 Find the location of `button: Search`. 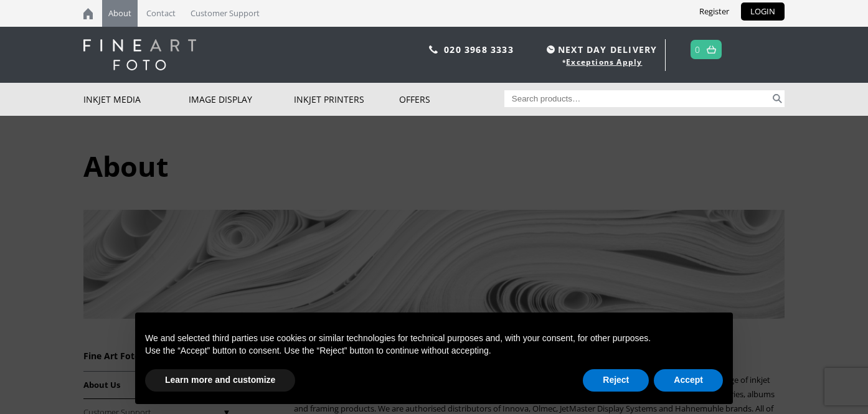

button: Search is located at coordinates (777, 98).